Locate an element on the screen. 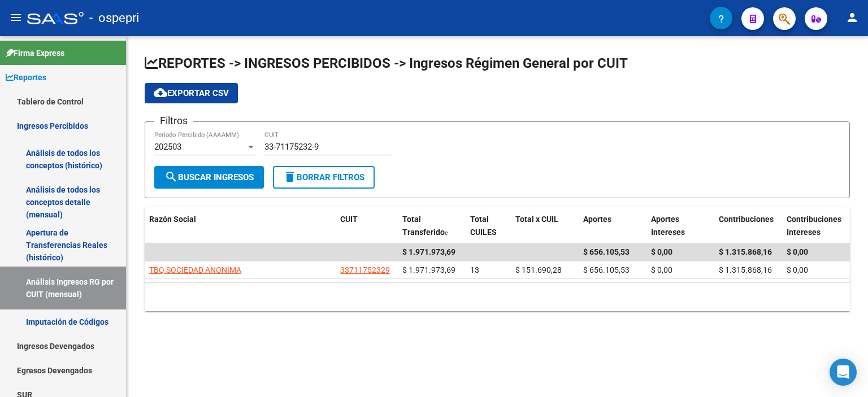  datatable-header-cell: Aportes is located at coordinates (612, 226).